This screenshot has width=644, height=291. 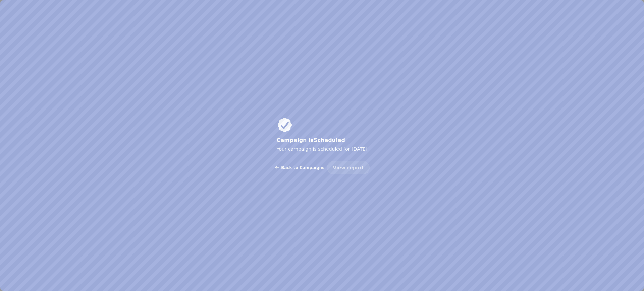 What do you see at coordinates (299, 168) in the screenshot?
I see `button: Back to Campaigns` at bounding box center [299, 168].